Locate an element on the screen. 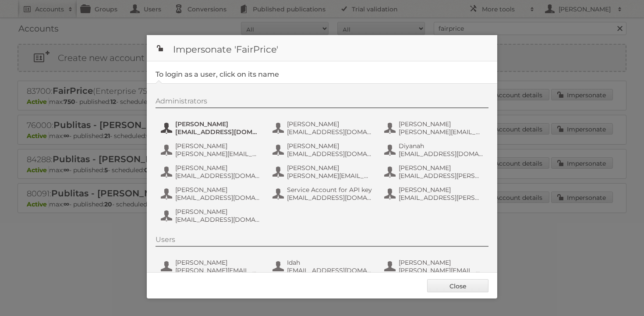 The image size is (644, 316). span: Service Account for API key is located at coordinates (330, 190).